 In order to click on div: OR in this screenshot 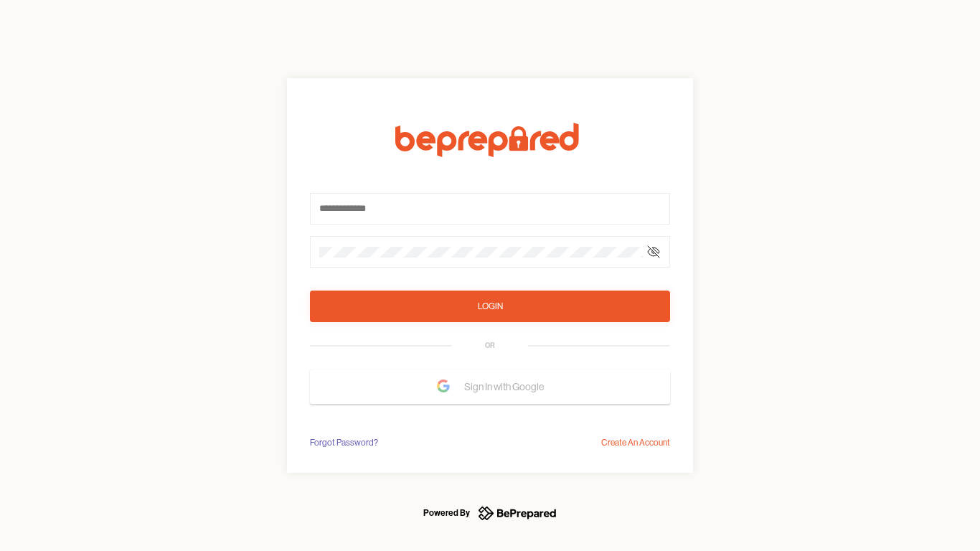, I will do `click(490, 346)`.